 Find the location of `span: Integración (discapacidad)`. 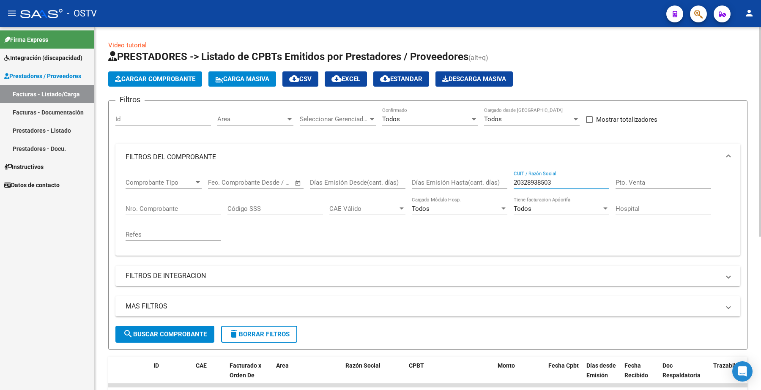

span: Integración (discapacidad) is located at coordinates (43, 58).